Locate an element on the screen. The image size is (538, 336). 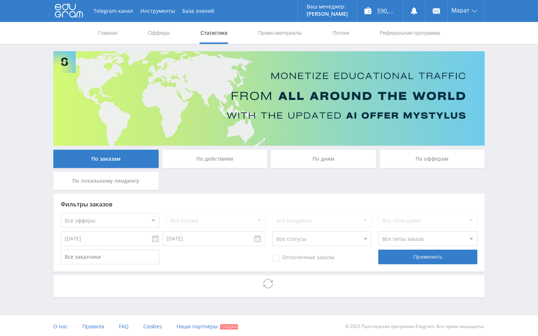
span: Cookies is located at coordinates (152, 326).